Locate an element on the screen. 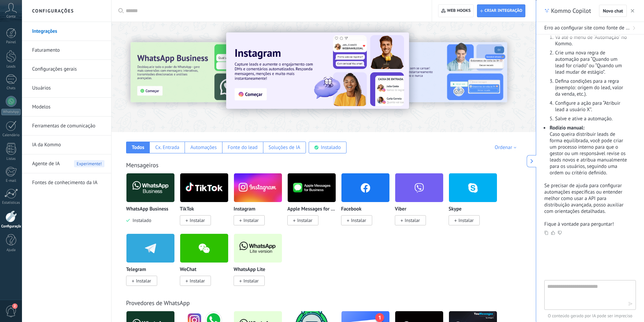  div: Calendário is located at coordinates (11, 135).